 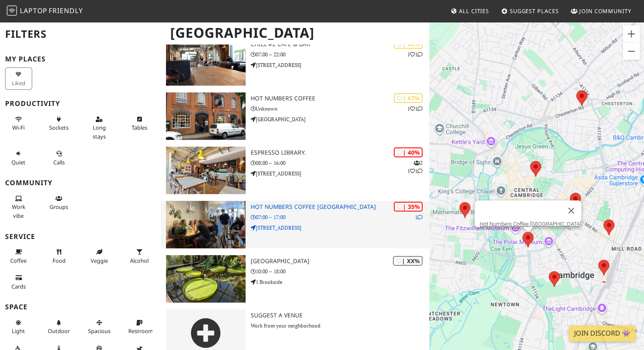 I want to click on button: Sockets, so click(x=59, y=123).